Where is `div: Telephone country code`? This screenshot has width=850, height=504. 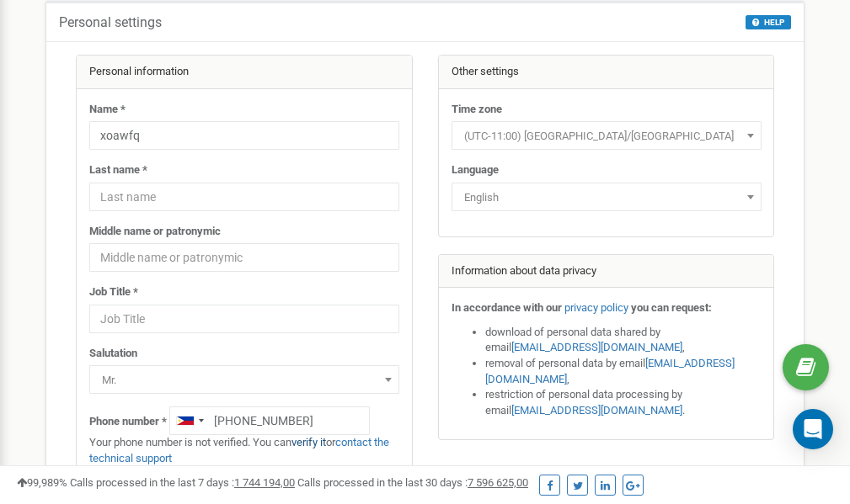
div: Telephone country code is located at coordinates (190, 421).